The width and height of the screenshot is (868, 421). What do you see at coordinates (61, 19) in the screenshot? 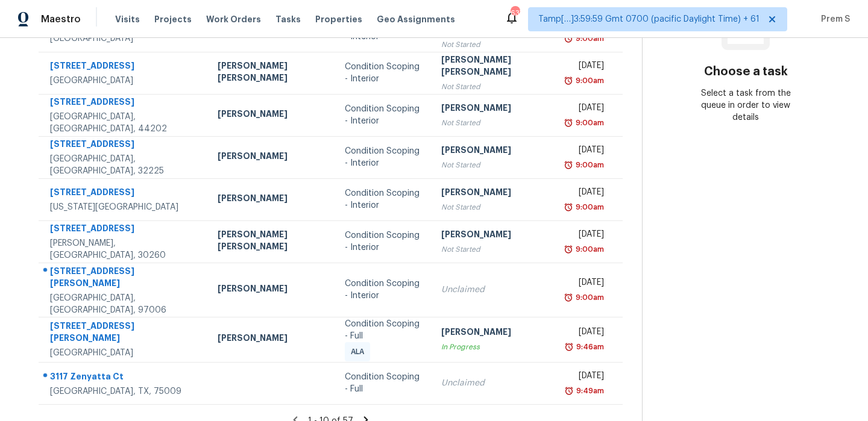
I see `span: Maestro` at bounding box center [61, 19].